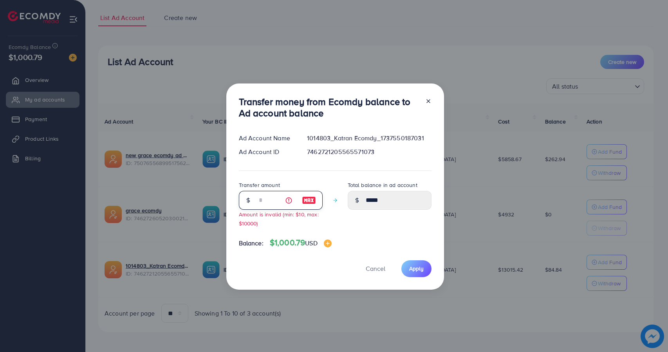 The image size is (668, 352). What do you see at coordinates (267, 138) in the screenshot?
I see `div: Ad Account Name` at bounding box center [267, 138].